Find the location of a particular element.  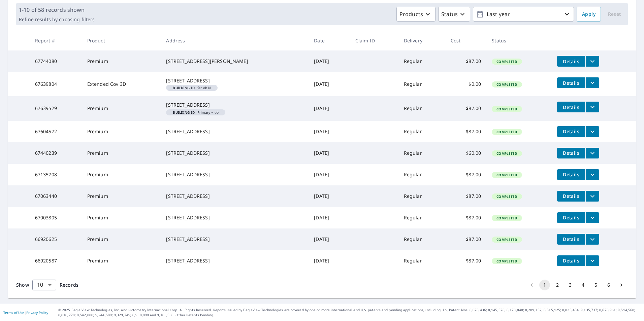

td: 66920625 is located at coordinates (55, 240).